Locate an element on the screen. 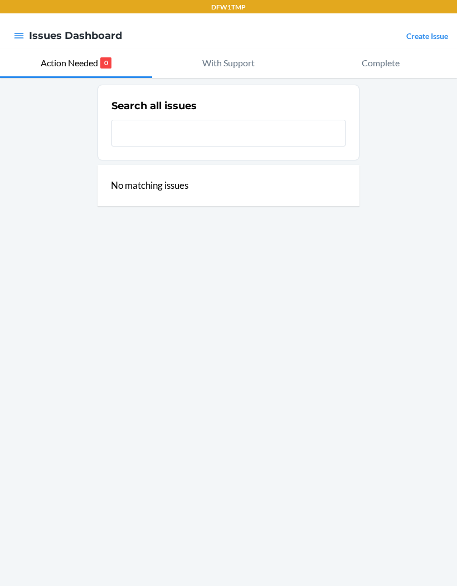 Image resolution: width=457 pixels, height=586 pixels. p: 0 is located at coordinates (106, 63).